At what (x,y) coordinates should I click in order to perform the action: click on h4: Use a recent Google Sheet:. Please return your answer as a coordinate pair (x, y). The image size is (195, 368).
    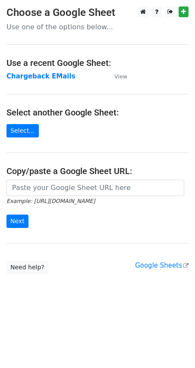
    Looking at the image, I should click on (97, 63).